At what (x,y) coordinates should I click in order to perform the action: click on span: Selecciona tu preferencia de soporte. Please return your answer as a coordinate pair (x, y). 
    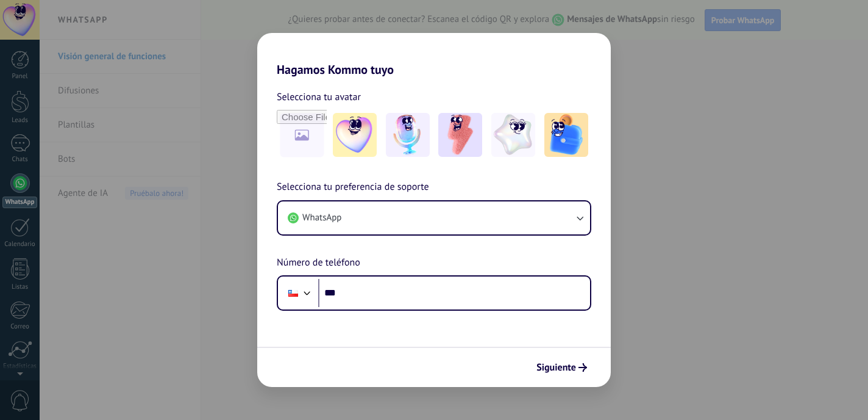
    Looking at the image, I should click on (353, 188).